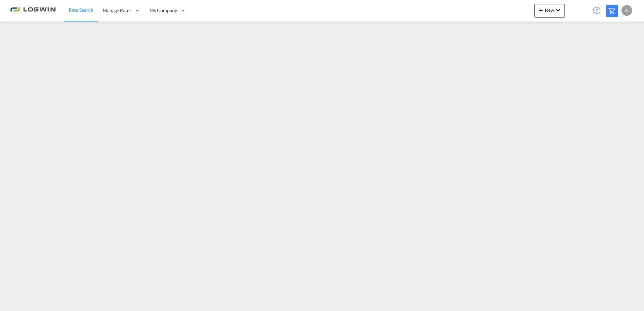 Image resolution: width=644 pixels, height=311 pixels. Describe the element at coordinates (549, 10) in the screenshot. I see `span: New` at that location.